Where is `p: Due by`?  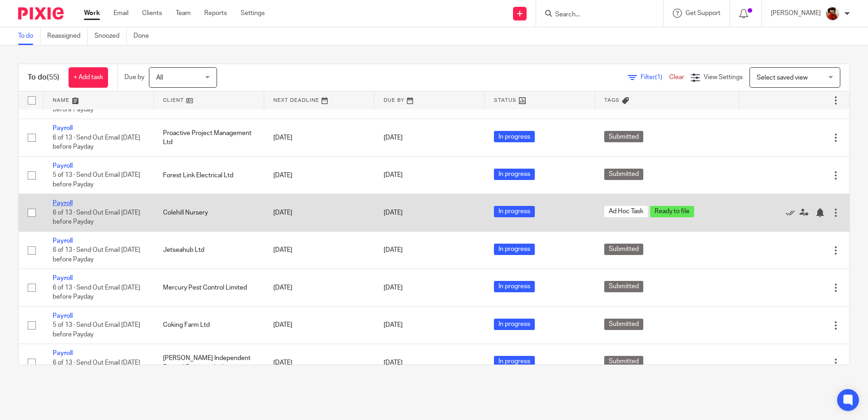
p: Due by is located at coordinates (135, 77).